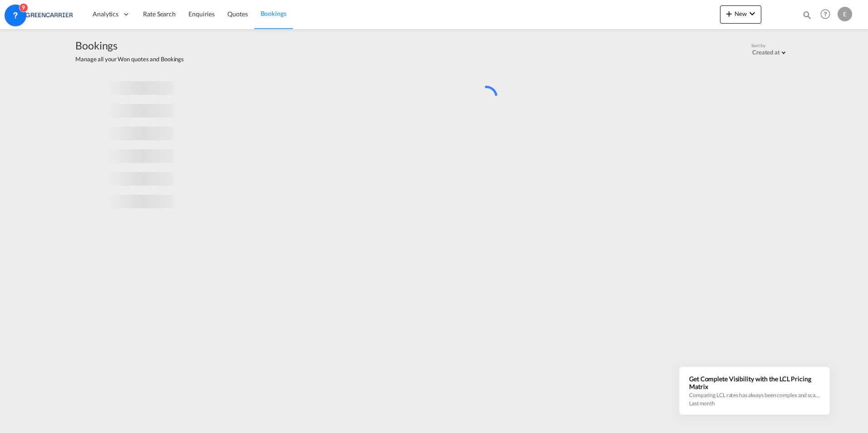 Image resolution: width=868 pixels, height=433 pixels. What do you see at coordinates (202, 14) in the screenshot?
I see `span: Enquiries` at bounding box center [202, 14].